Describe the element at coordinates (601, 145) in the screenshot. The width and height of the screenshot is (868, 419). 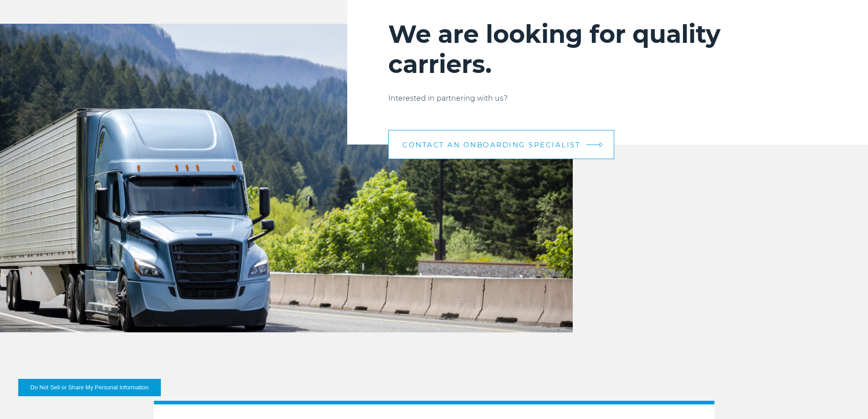
I see `img: arrow` at that location.